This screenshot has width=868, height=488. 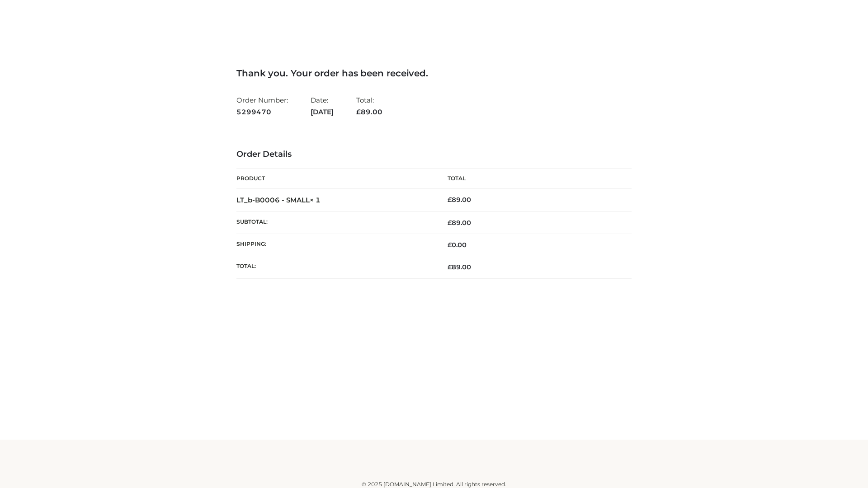 I want to click on li: Date:, so click(x=322, y=106).